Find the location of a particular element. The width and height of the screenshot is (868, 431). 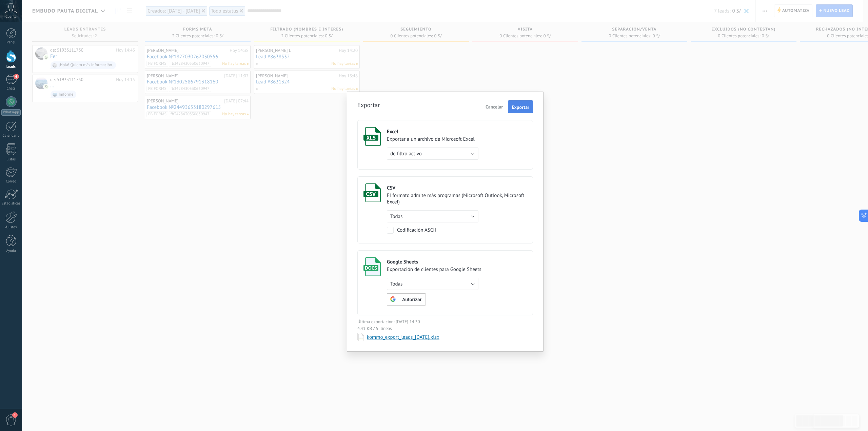

span: 4 is located at coordinates (16, 77).